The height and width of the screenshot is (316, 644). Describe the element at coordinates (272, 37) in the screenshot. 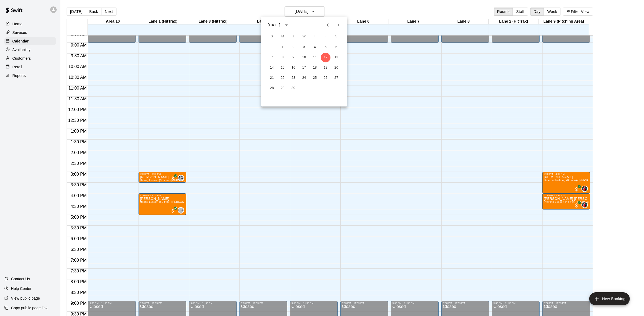

I see `span: Sunday` at that location.